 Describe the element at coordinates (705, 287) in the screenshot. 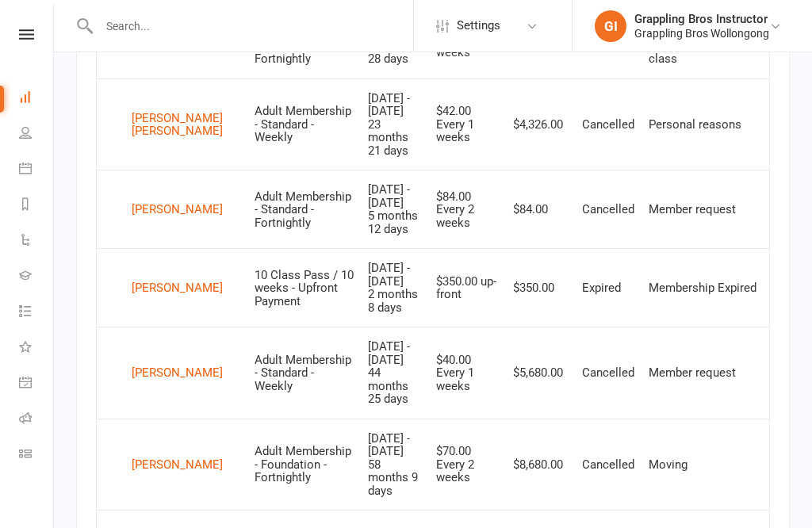

I see `td: Membership Expired` at that location.